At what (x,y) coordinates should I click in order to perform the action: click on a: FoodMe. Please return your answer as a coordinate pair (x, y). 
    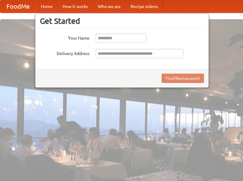
    Looking at the image, I should click on (18, 6).